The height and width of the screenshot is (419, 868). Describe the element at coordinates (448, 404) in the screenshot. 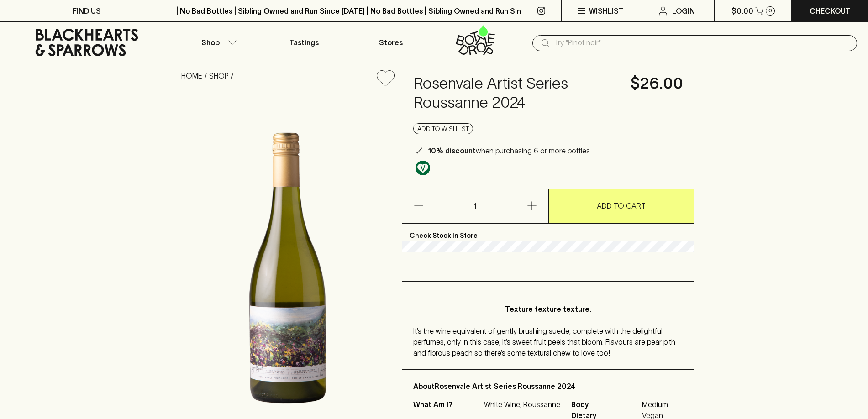

I see `p: What Am I?` at that location.